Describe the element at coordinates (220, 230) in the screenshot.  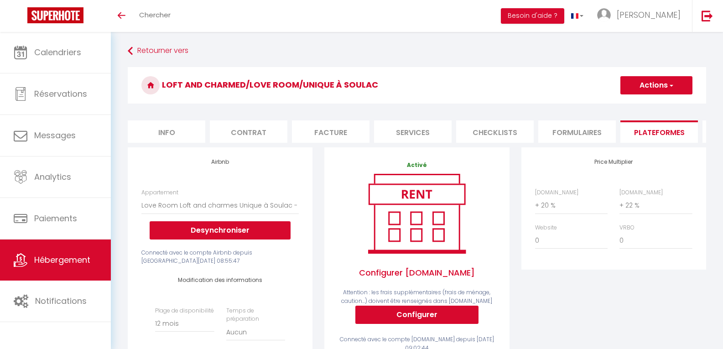
I see `button: Desynchroniser` at that location.